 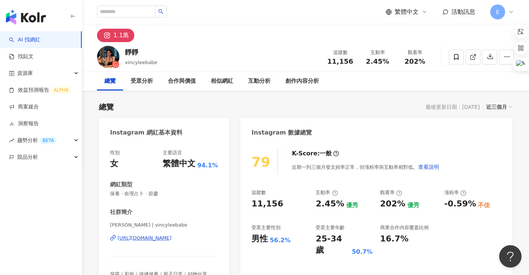 What do you see at coordinates (315, 154) in the screenshot?
I see `div: K-Score :` at bounding box center [315, 154].